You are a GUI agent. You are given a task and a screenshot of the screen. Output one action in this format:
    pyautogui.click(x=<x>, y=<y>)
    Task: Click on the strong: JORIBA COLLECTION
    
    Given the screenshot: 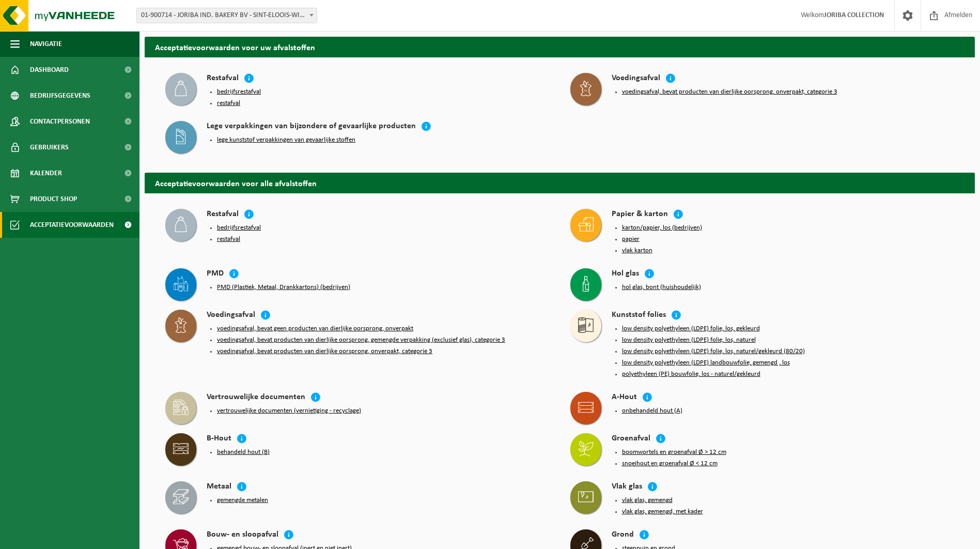 What is the action you would take?
    pyautogui.click(x=854, y=15)
    